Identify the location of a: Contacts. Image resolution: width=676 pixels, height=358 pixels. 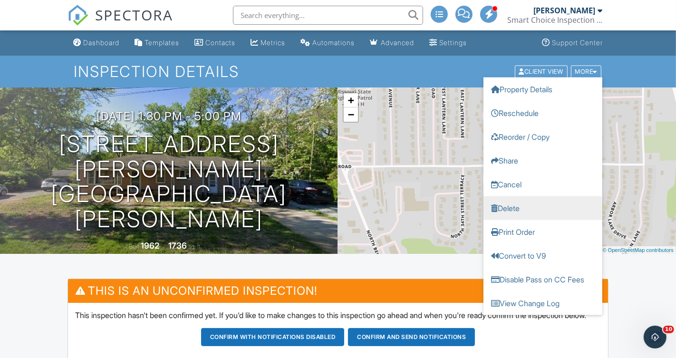
(215, 43).